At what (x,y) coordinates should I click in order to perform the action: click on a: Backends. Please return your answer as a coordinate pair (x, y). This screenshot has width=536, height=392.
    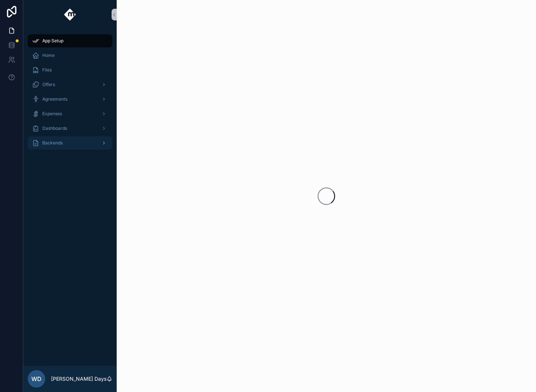
    Looking at the image, I should click on (70, 143).